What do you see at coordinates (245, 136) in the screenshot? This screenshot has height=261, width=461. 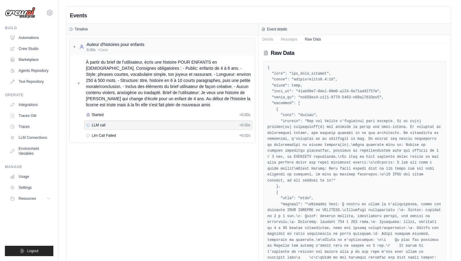 I see `span: + 0.02s` at bounding box center [245, 136].